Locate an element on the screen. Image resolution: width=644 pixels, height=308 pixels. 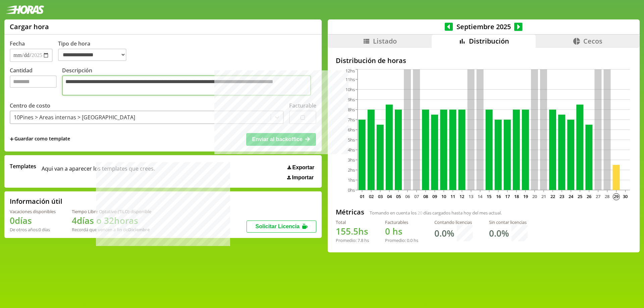
text: 19 is located at coordinates (526, 196).